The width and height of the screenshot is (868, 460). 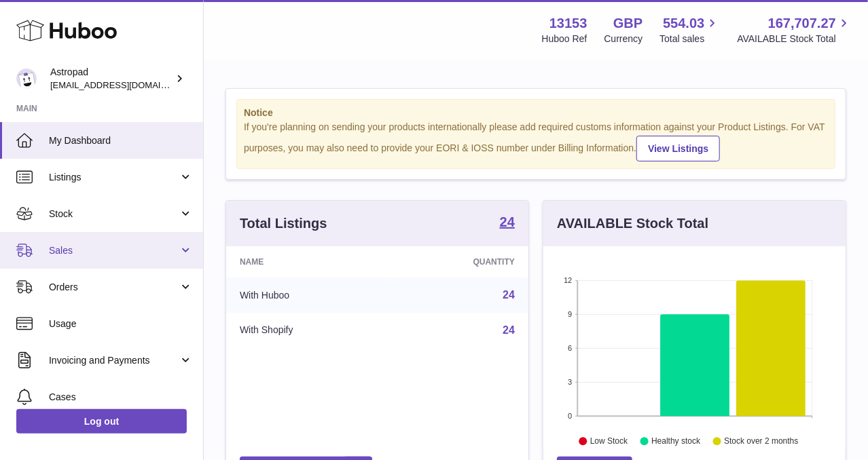 What do you see at coordinates (459, 262) in the screenshot?
I see `th: Quantity` at bounding box center [459, 262].